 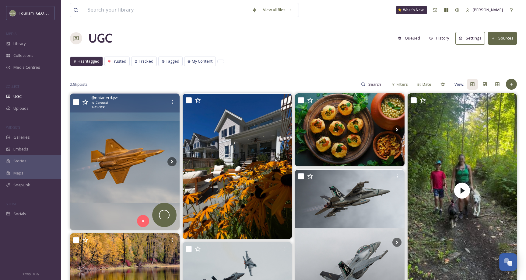 I want to click on span: Library, so click(x=19, y=44).